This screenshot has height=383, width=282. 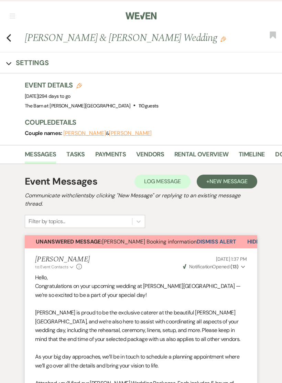 What do you see at coordinates (211, 266) in the screenshot?
I see `span: Opened` at bounding box center [211, 266].